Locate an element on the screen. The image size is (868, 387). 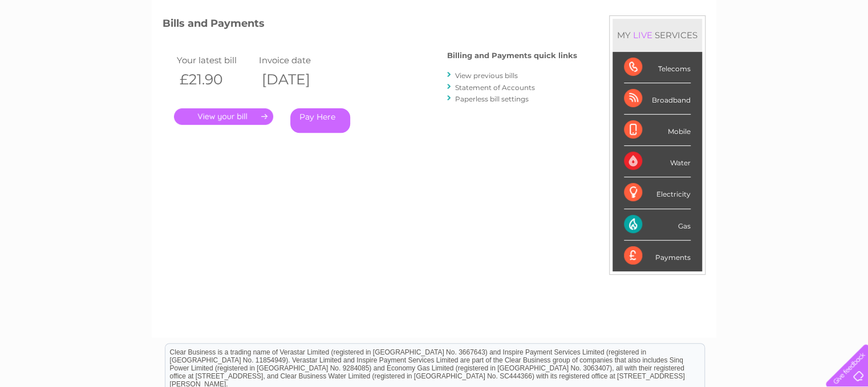
a: Blog is located at coordinates (777, 52).